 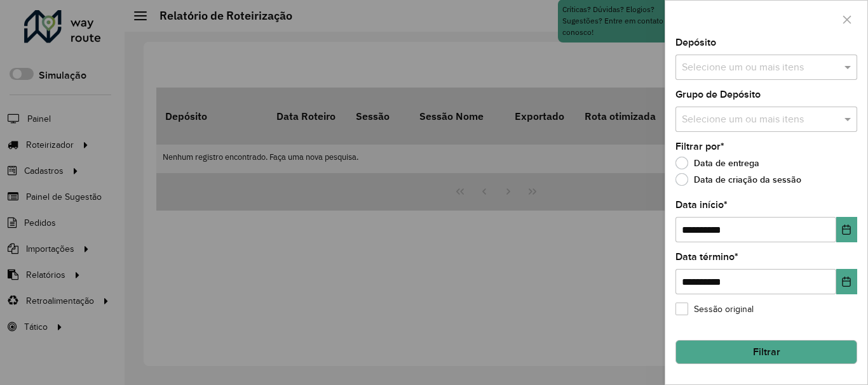 What do you see at coordinates (766, 352) in the screenshot?
I see `button: Filtrar` at bounding box center [766, 352].